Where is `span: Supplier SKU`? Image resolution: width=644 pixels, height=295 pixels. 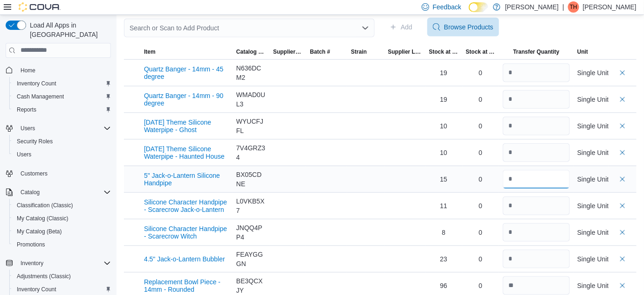
span: Supplier SKU is located at coordinates (288, 52).